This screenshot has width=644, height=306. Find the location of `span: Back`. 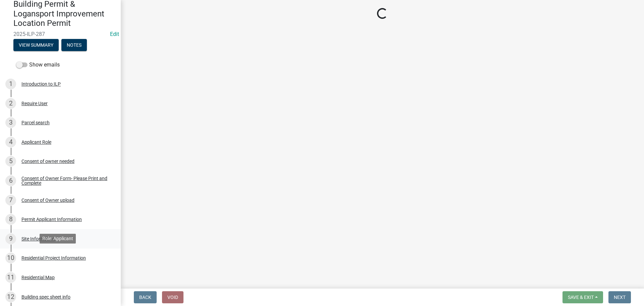

span: Back is located at coordinates (146, 297).